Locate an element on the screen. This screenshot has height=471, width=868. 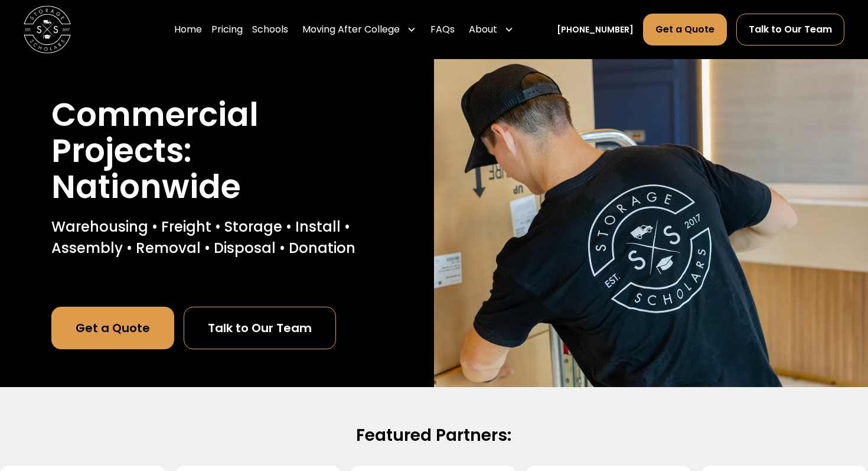
a: Home is located at coordinates (188, 30).